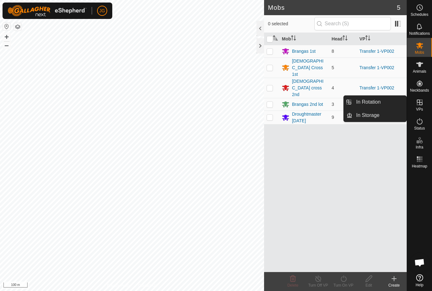  Describe the element at coordinates (419, 90) in the screenshot. I see `span: Neckbands` at that location.